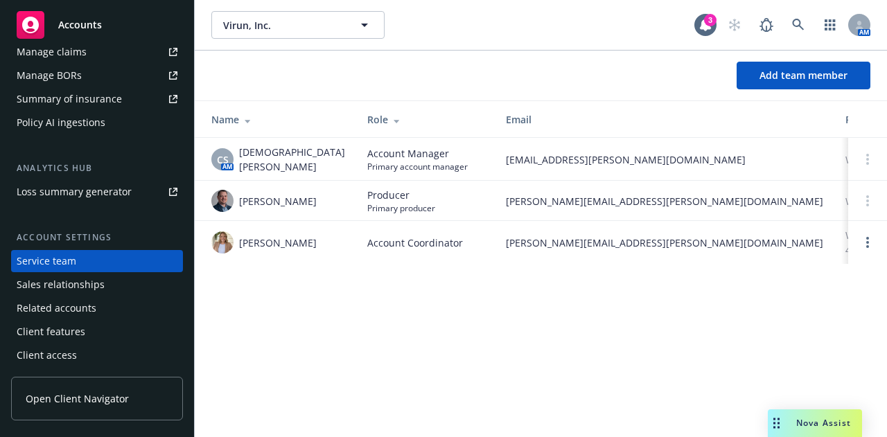 This screenshot has height=437, width=887. I want to click on a: Report a Bug, so click(767, 25).